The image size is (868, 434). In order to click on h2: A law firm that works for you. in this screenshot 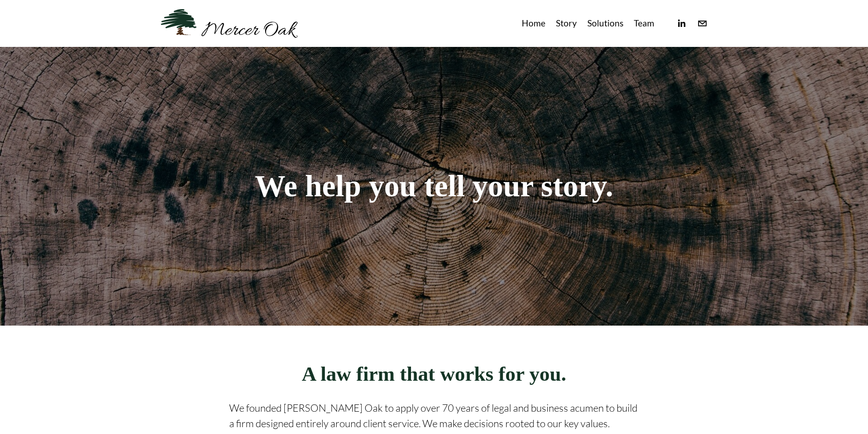, I will do `click(434, 375)`.